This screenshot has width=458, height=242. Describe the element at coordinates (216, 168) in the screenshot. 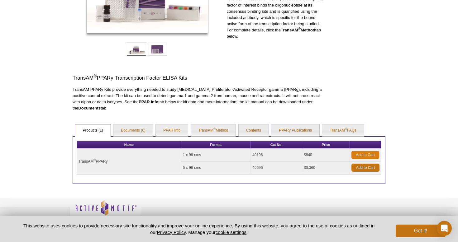

I see `td: 5 x 96 rxns` at that location.